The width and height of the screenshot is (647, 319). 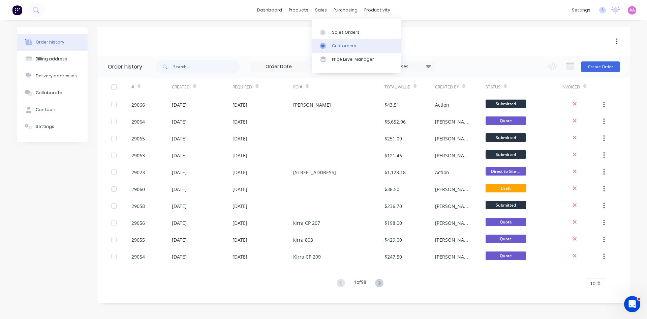 I want to click on div: sales, so click(x=321, y=10).